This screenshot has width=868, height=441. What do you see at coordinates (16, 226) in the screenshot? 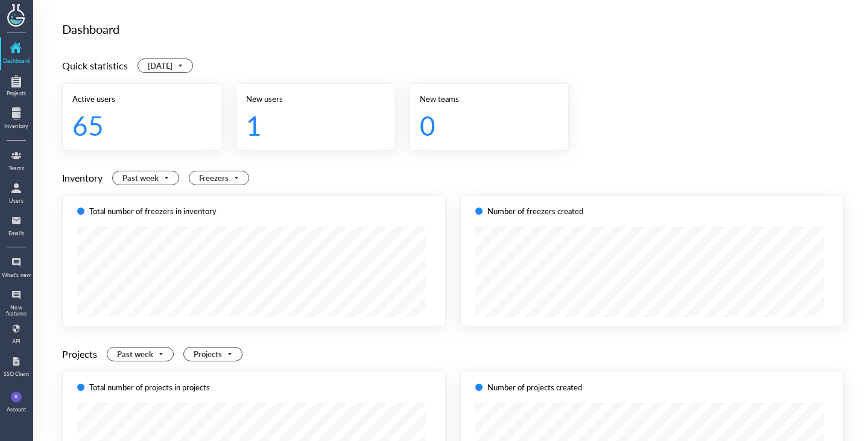
I see `a: Emails` at bounding box center [16, 226].